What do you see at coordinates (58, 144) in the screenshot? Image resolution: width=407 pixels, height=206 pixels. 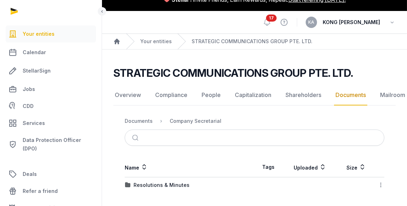 I see `span: Data Protection Officer (DPO)` at bounding box center [58, 144].